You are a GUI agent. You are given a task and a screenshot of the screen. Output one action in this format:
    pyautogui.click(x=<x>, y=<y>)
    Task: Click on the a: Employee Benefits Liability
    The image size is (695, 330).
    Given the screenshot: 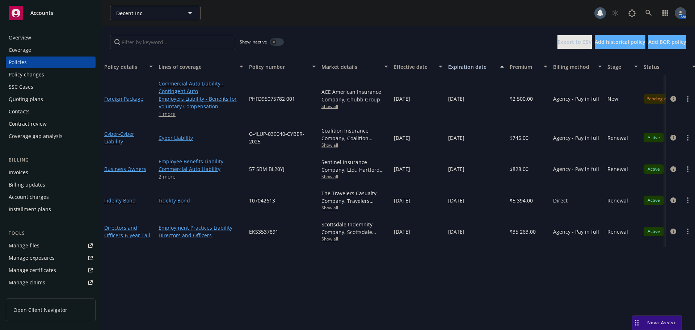 What is the action you would take?
    pyautogui.click(x=201, y=161)
    